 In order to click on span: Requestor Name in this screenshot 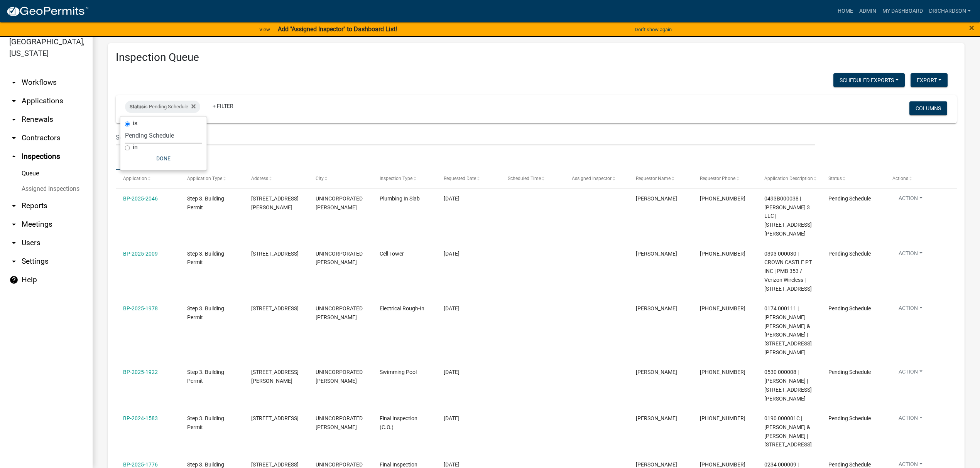, I will do `click(653, 178)`.